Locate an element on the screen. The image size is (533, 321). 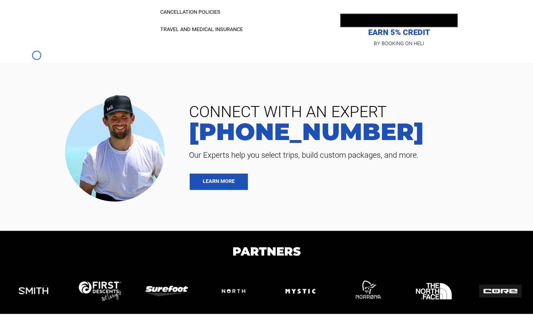
img: contact our team is located at coordinates (117, 147).